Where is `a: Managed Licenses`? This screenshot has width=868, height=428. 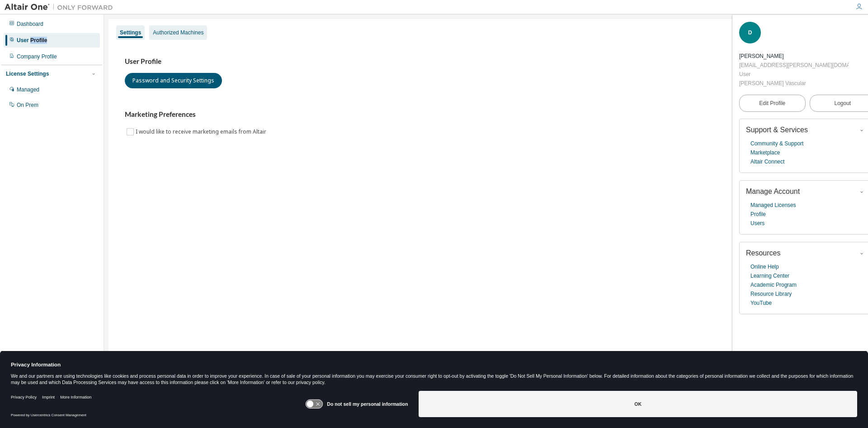
a: Managed Licenses is located at coordinates (773, 205).